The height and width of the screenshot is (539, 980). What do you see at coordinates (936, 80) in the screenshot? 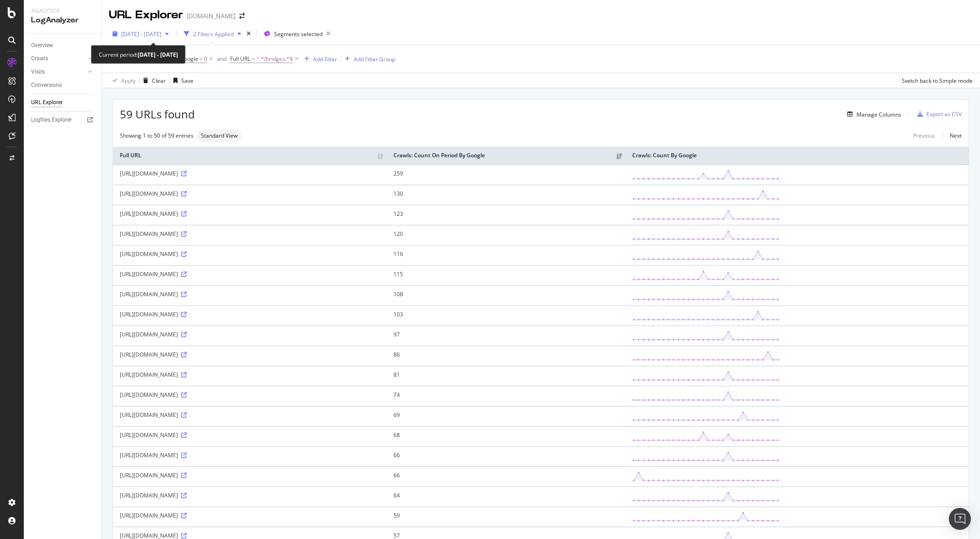
I see `button: Switch back to Simple mode` at bounding box center [936, 80].